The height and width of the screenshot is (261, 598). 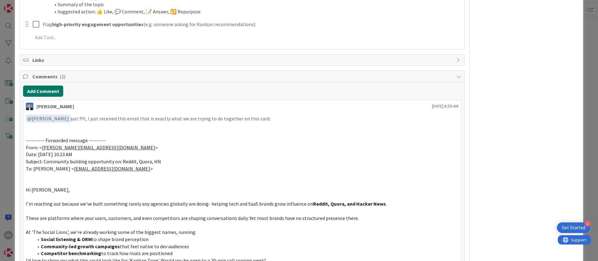 What do you see at coordinates (574, 228) in the screenshot?
I see `div: Get Started` at bounding box center [574, 228].